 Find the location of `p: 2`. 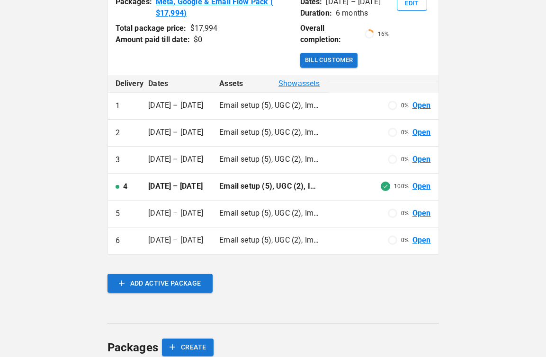

p: 2 is located at coordinates (117, 133).